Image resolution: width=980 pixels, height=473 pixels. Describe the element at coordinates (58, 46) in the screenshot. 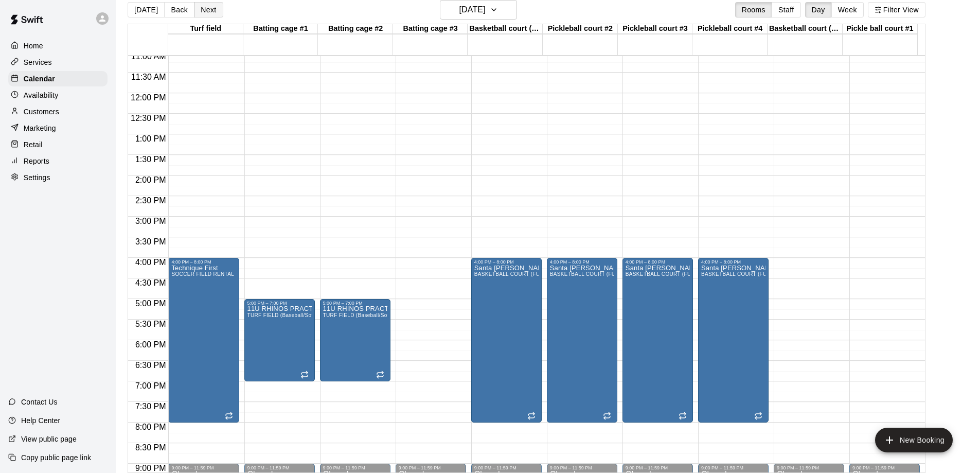

I see `a: Home` at that location.